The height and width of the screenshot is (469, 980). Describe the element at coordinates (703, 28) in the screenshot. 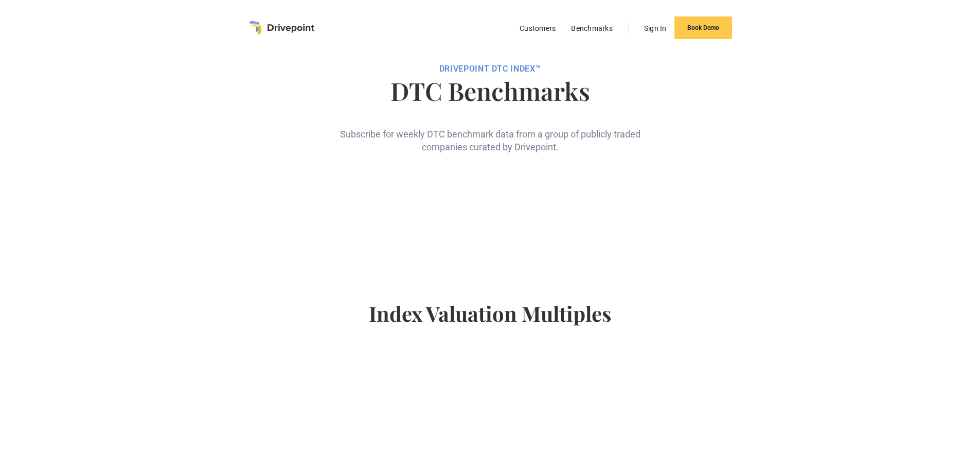

I see `a: Book Demo` at that location.